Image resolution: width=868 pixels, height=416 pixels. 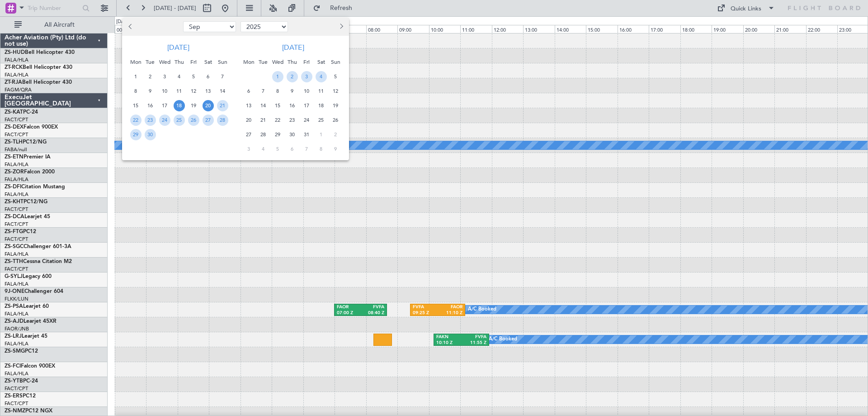 I want to click on select: Select month, so click(x=209, y=27).